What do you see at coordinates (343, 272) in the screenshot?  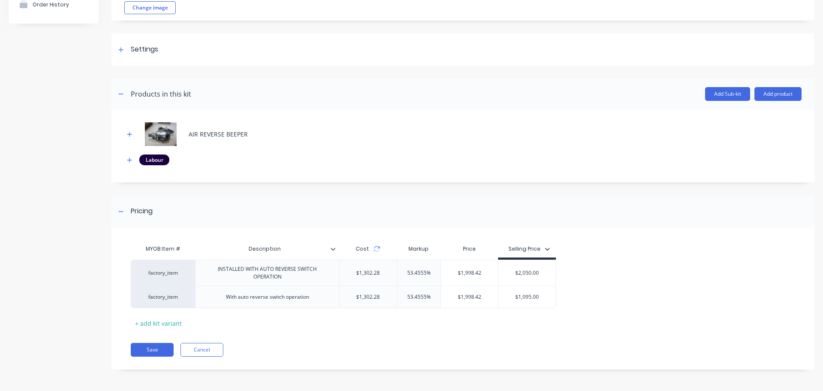 I see `div: factory_itemINSTALLED WITH AUTO REVERSE SWITCH OPERATION$1,302.2853.4555%$1,998.42$2,050.00` at bounding box center [343, 272].